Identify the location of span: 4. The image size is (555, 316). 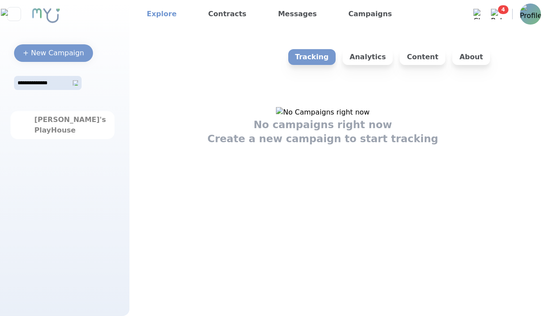
(503, 10).